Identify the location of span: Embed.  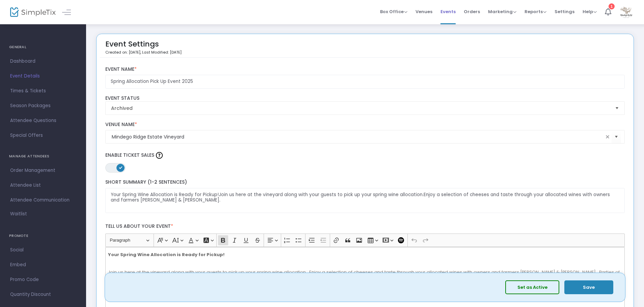
(43, 265).